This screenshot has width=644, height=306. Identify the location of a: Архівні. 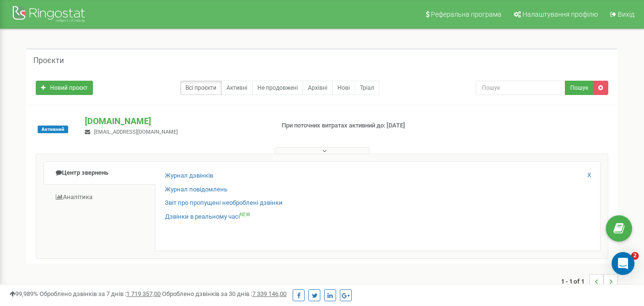
(317, 88).